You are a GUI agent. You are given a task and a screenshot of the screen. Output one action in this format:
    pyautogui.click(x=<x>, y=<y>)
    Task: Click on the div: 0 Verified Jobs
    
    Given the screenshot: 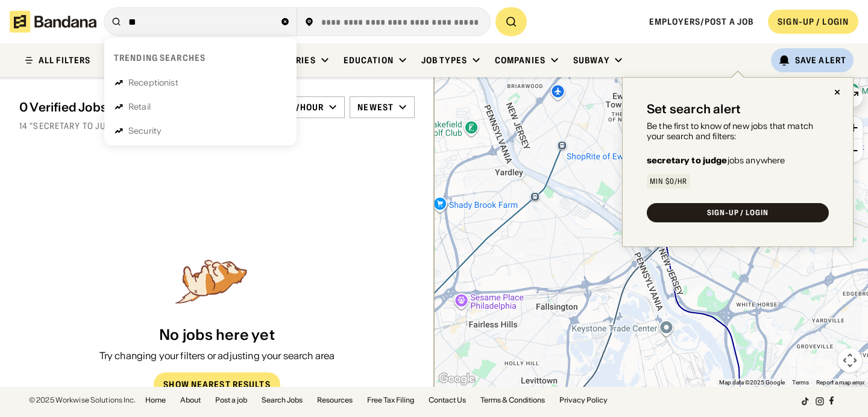 What is the action you would take?
    pyautogui.click(x=141, y=107)
    